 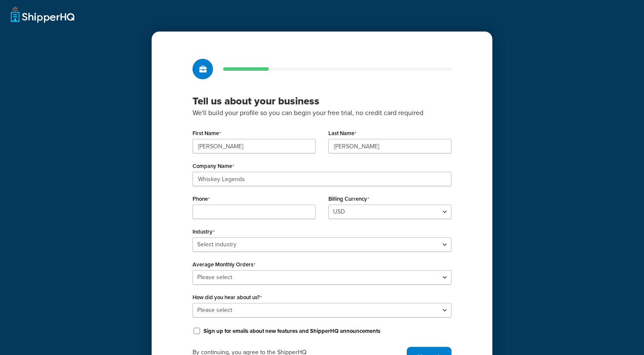 What do you see at coordinates (322, 101) in the screenshot?
I see `h3: Tell us about your business` at bounding box center [322, 101].